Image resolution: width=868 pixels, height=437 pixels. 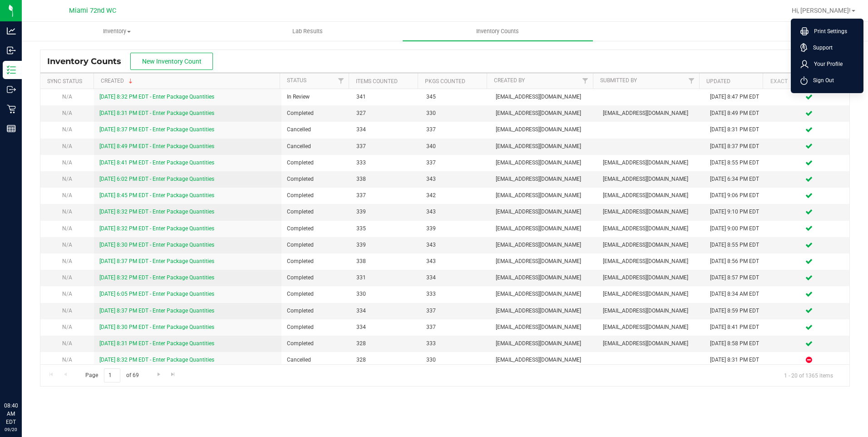 I want to click on a: Updated, so click(x=718, y=81).